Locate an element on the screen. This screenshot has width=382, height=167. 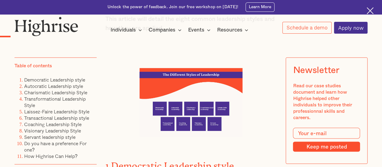
img: An infographic listing the various styles of leadership. is located at coordinates (191, 102).